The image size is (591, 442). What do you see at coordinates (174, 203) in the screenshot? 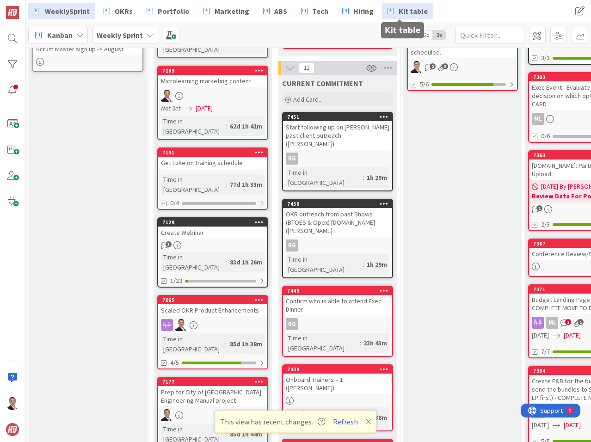
I see `span: 0/4` at bounding box center [174, 203].